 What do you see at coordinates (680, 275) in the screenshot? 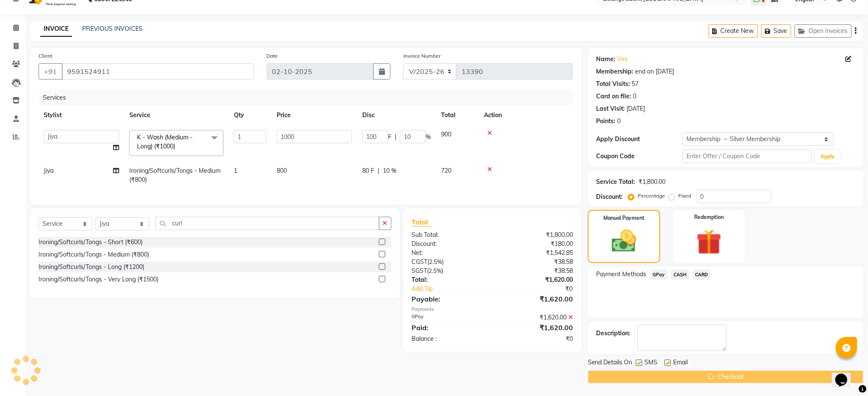
I see `span: CASH` at bounding box center [680, 275].